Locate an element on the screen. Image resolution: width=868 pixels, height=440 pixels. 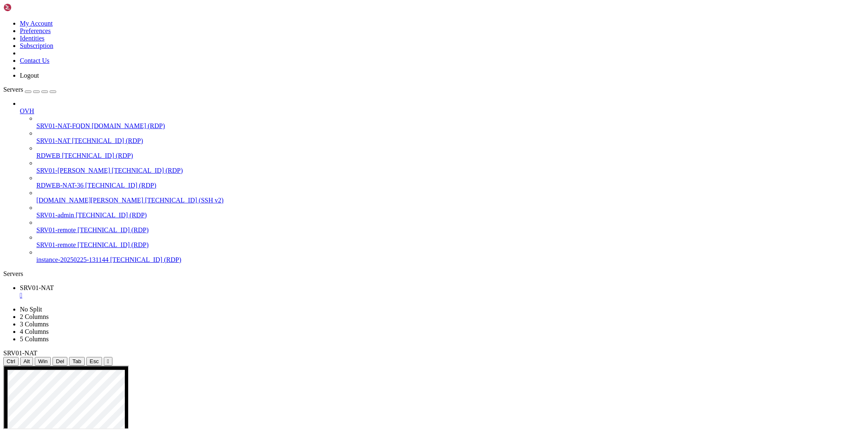
span: instance-20250225-131144 is located at coordinates (72, 259).